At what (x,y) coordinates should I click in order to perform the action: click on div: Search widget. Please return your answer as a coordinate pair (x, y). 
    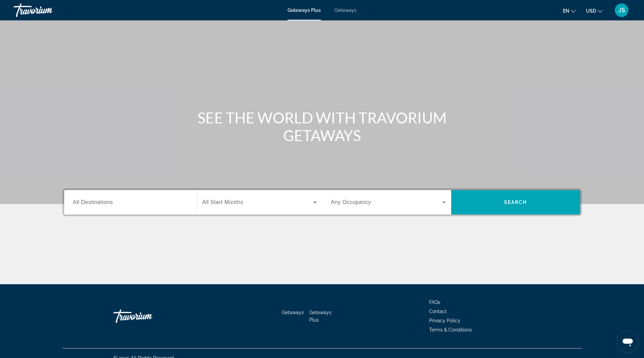
    Looking at the image, I should click on (322, 202).